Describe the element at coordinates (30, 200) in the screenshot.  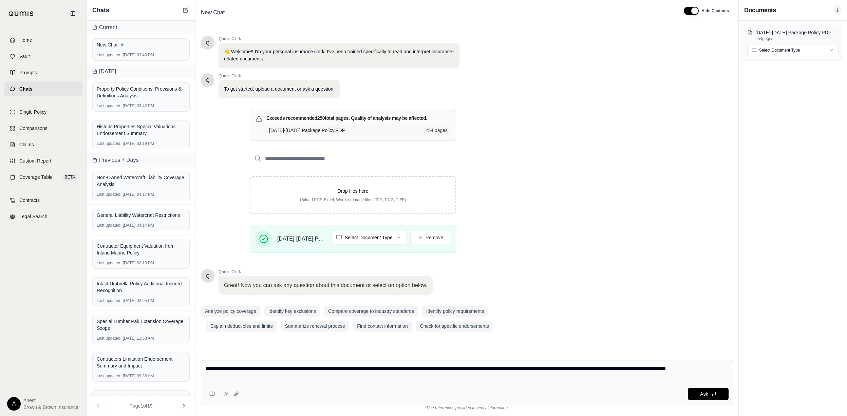
I see `span: Contracts` at that location.